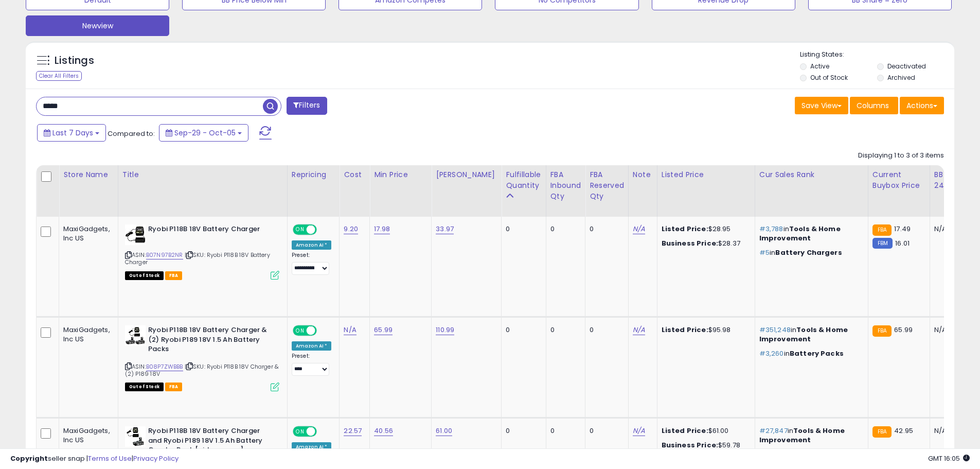 The height and width of the screenshot is (469, 980). Describe the element at coordinates (201, 370) in the screenshot. I see `span: | SKU: Ryobi P118B 18V Charger & (2) P189 18V` at that location.